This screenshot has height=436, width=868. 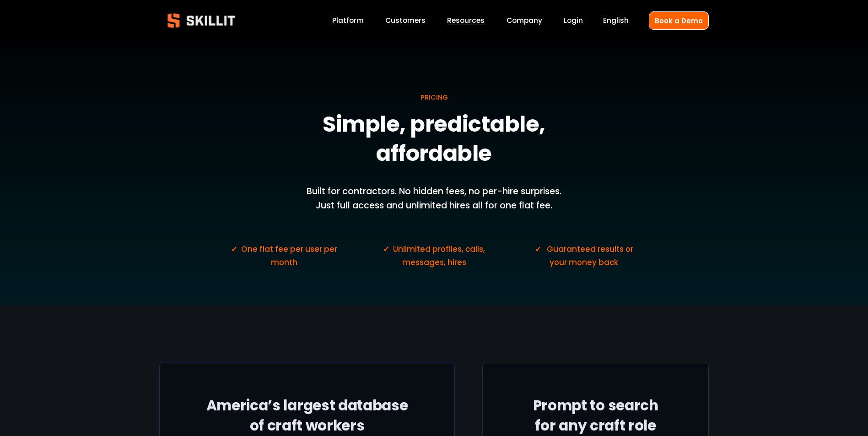 I want to click on span: Resources, so click(x=466, y=20).